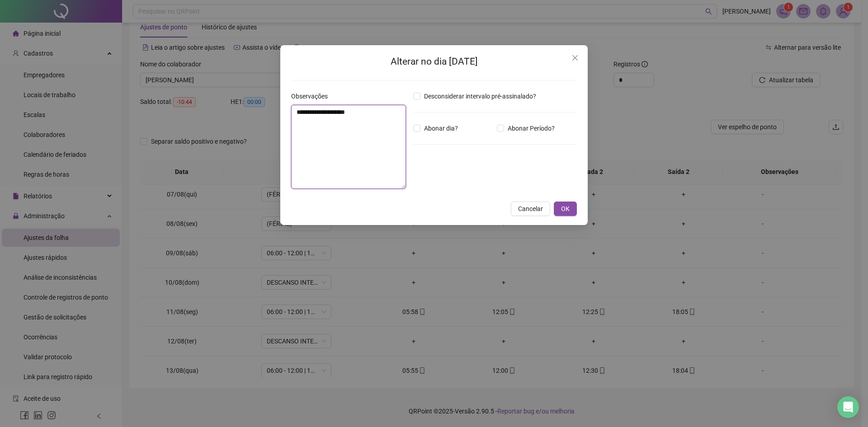  What do you see at coordinates (531, 209) in the screenshot?
I see `button: Cancelar` at bounding box center [531, 209].